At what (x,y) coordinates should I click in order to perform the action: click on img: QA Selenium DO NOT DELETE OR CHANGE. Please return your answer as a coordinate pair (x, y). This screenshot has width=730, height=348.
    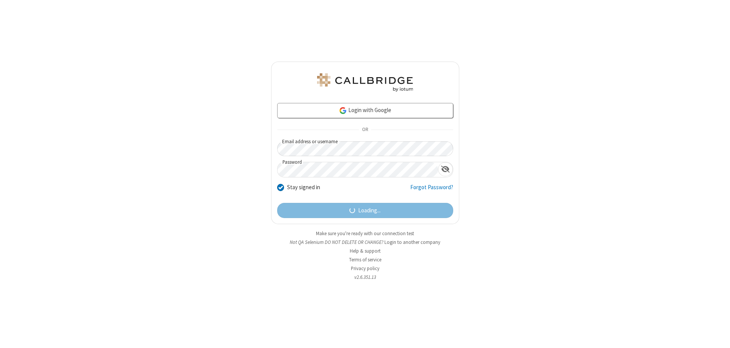
    Looking at the image, I should click on (365, 83).